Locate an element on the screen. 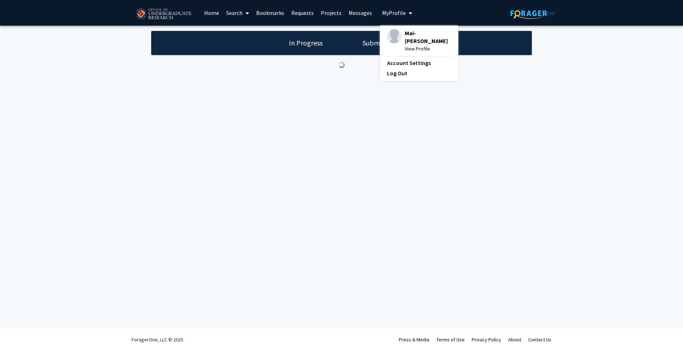 The image size is (683, 352). a: Search is located at coordinates (238, 13).